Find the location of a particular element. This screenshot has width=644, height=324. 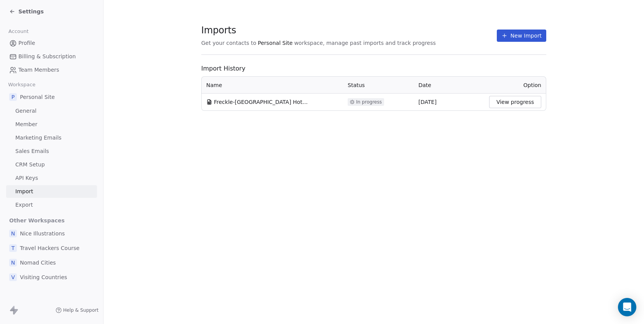

span: workspace, manage past imports and track progress is located at coordinates (364, 43).